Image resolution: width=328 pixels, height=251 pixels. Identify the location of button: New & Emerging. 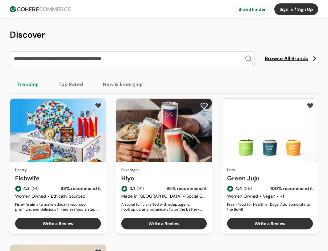
(123, 84).